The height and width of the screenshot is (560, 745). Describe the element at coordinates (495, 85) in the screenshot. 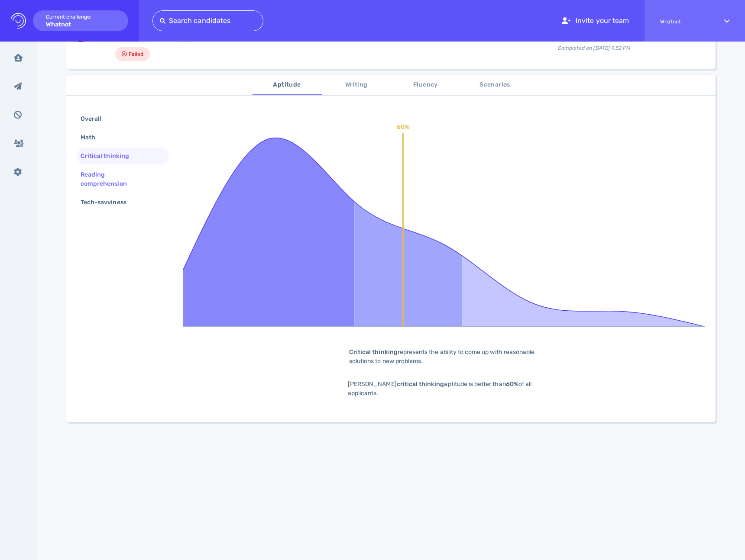

I see `span: Scenarios` at that location.